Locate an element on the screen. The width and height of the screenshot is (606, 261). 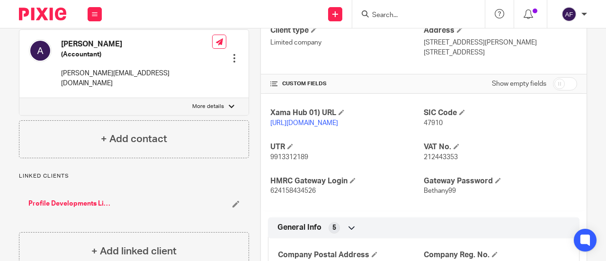
h4: Company Reg. No. is located at coordinates (497, 255).